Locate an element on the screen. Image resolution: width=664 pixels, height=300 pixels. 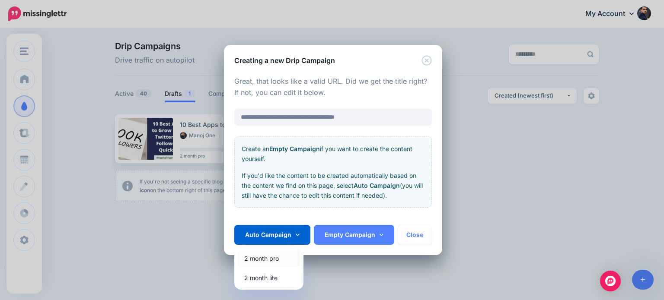
p: If you'd like the content to be created automatically based on the content we find on this page, ... is located at coordinates (333, 185).